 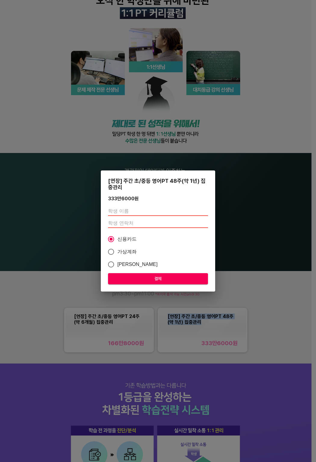 What do you see at coordinates (158, 279) in the screenshot?
I see `button: 결제` at bounding box center [158, 279].